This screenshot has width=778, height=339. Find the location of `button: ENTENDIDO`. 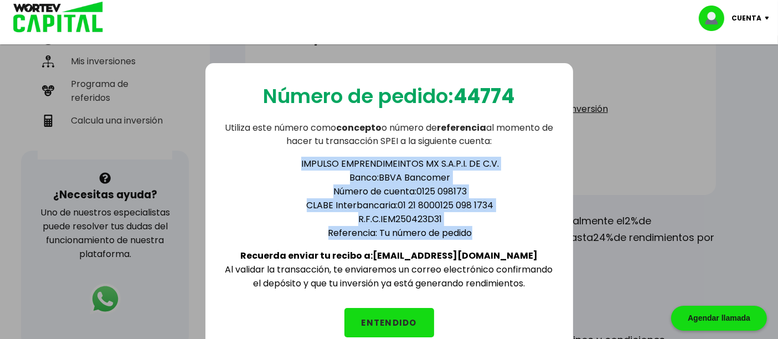

button: ENTENDIDO is located at coordinates (389, 322).